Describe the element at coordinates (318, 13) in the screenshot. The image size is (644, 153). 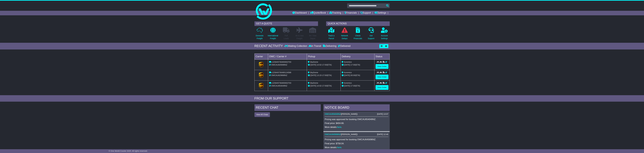
I see `a: Quote/Book` at that location.